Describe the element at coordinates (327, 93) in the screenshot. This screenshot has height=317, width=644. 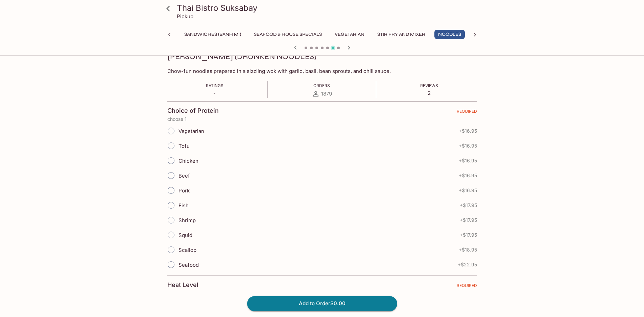
I see `span: 1879` at that location.